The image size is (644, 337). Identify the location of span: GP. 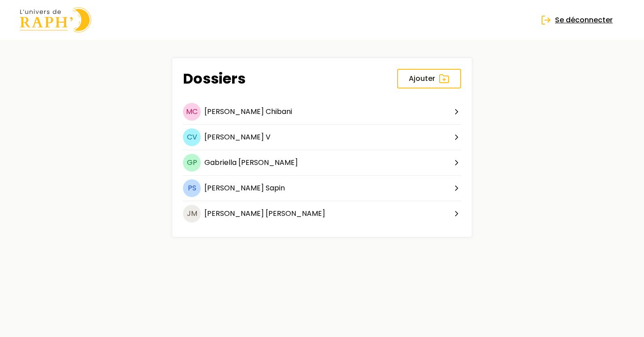
(192, 163).